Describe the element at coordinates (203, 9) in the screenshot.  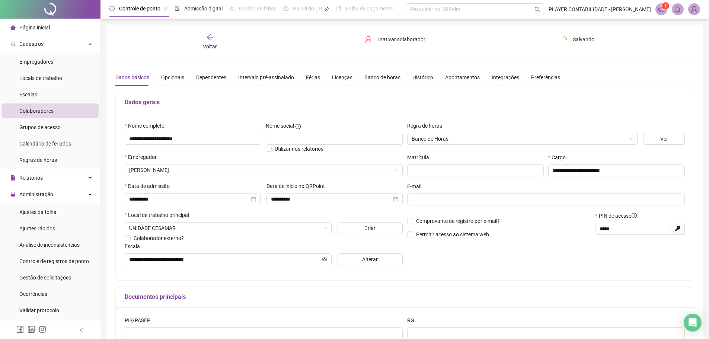
I see `span: Admissão digital` at that location.